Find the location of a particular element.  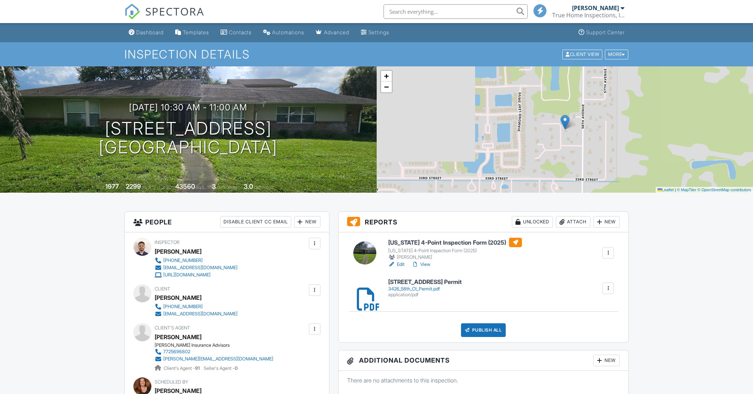

span: Client is located at coordinates (162, 288).